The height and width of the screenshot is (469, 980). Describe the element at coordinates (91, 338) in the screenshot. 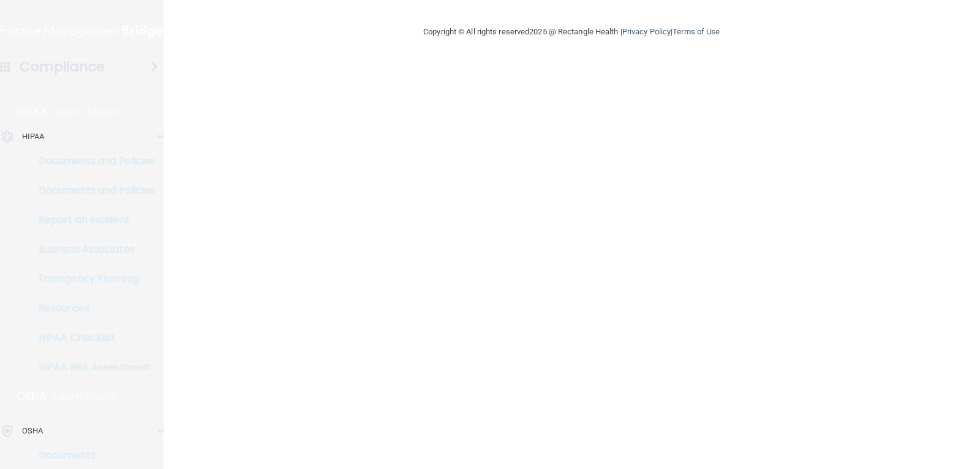

I see `p: HIPAA Checklist` at that location.